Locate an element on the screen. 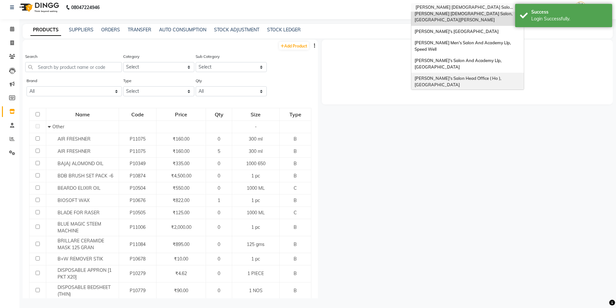 The height and width of the screenshot is (308, 616). span: BLADE FOR RASER is located at coordinates (79, 213).